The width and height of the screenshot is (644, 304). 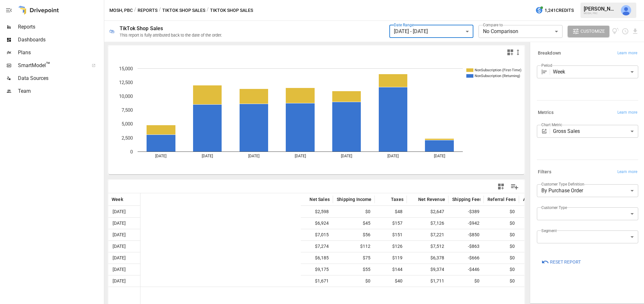 I want to click on span: 1,241 Credits, so click(x=559, y=10).